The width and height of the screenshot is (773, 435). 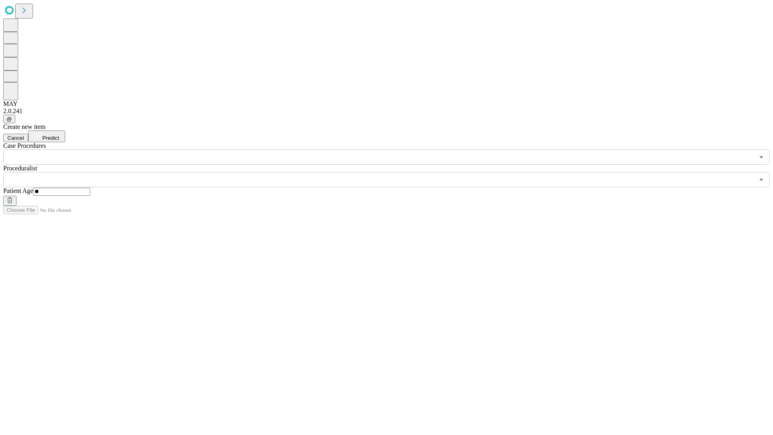 I want to click on span: Predict, so click(x=50, y=138).